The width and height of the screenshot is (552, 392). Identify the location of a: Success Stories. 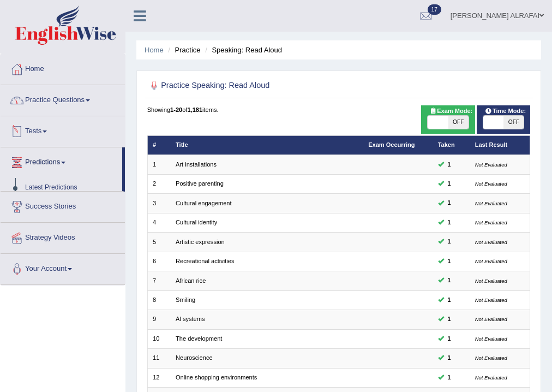
(63, 205).